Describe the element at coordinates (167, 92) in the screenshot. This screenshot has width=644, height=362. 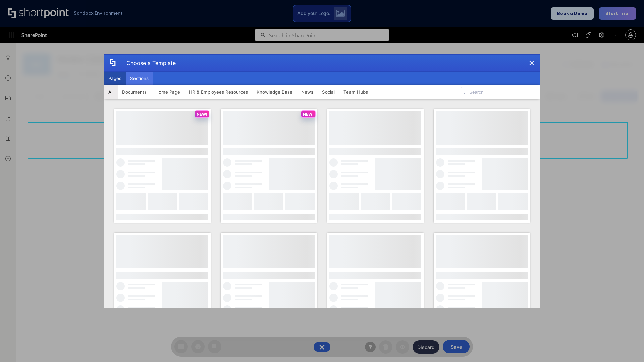
I see `button: Home Page` at that location.